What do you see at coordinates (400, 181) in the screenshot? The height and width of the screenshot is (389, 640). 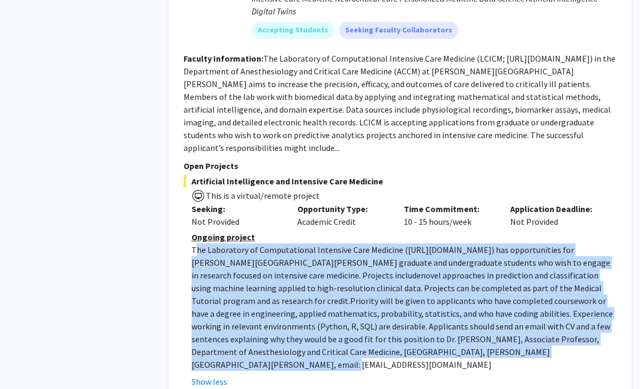 I see `span: Artificial Intelligence and Intensive Care Medicine` at bounding box center [400, 181].